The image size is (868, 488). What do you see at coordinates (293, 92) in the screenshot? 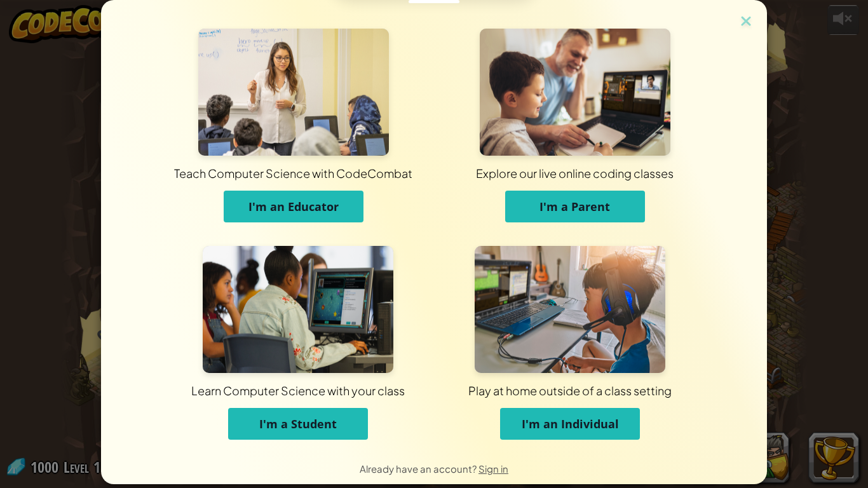
I see `img: For Educators` at bounding box center [293, 92].